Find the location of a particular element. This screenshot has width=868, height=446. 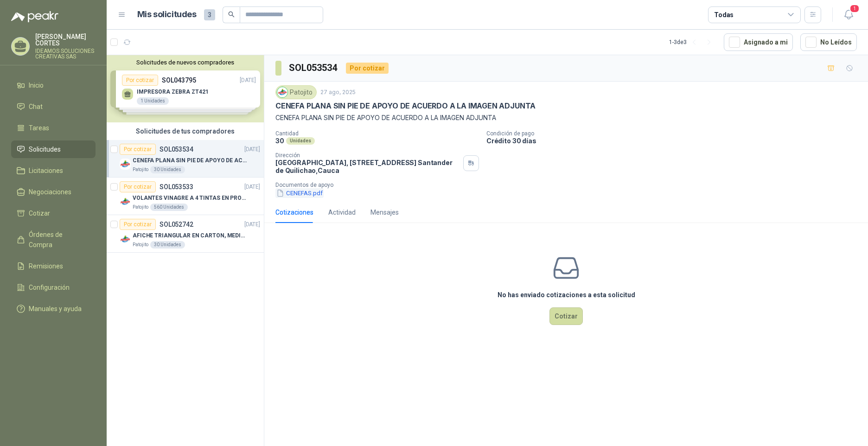

span: Licitaciones is located at coordinates (46, 171).